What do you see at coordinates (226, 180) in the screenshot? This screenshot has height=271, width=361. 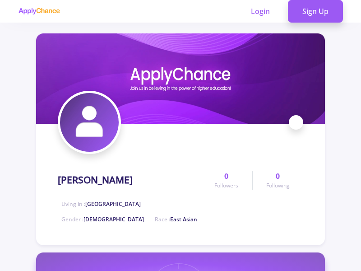 I see `a: 0Followers` at bounding box center [226, 180].